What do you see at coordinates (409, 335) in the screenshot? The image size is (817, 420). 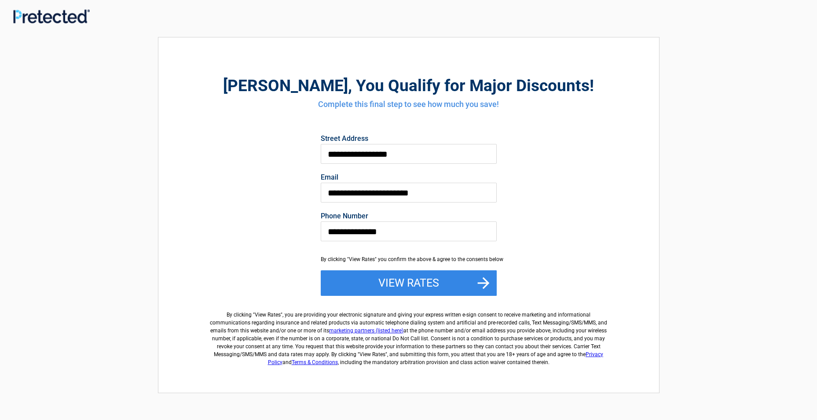 I see `label: By clicking " ", you are providing your electronic signature and giving your express written e-si...` at bounding box center [409, 335].